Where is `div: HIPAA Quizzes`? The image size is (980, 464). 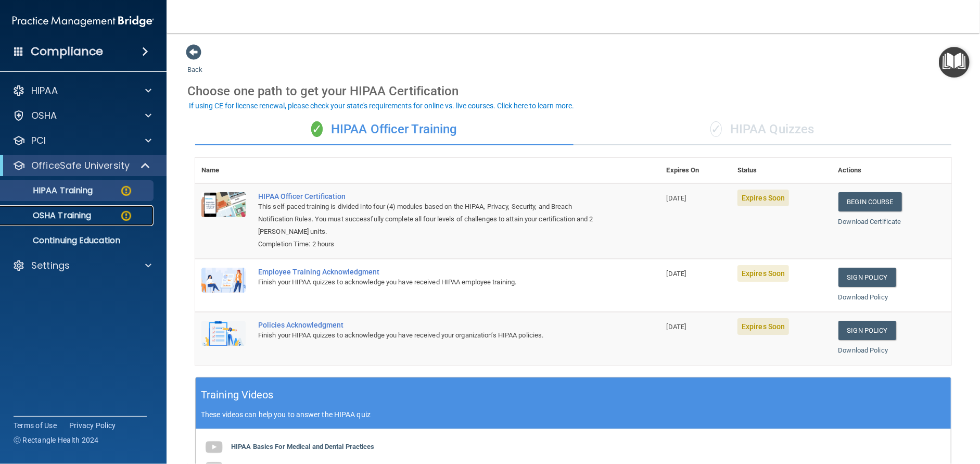 div: HIPAA Quizzes is located at coordinates (762, 130).